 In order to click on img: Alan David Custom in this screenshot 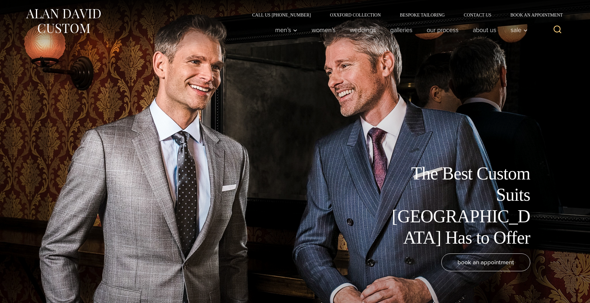, I will do `click(63, 21)`.